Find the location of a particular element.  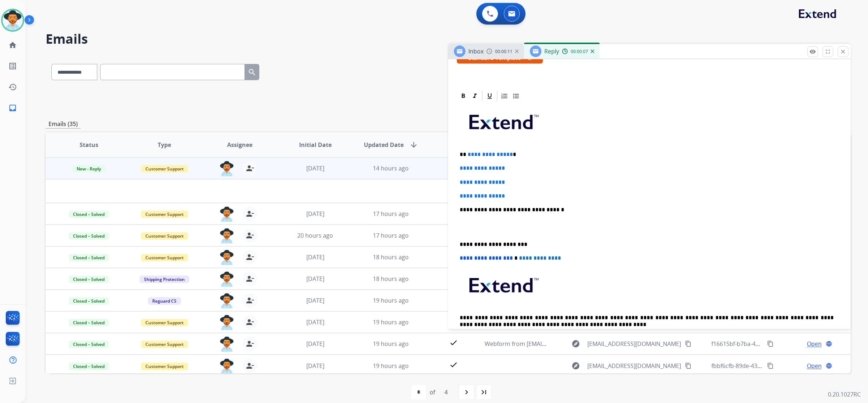

mat-icon: inbox is located at coordinates (13, 108).